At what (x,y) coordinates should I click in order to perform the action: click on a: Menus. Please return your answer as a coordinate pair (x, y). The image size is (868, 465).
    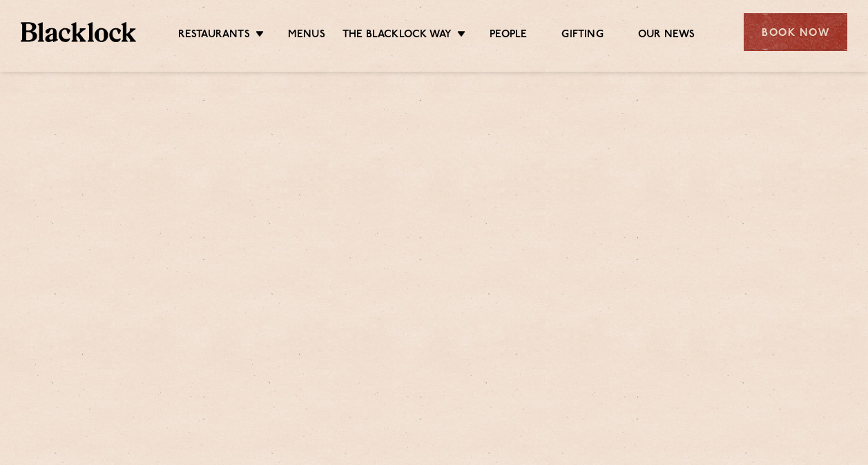
    Looking at the image, I should click on (306, 36).